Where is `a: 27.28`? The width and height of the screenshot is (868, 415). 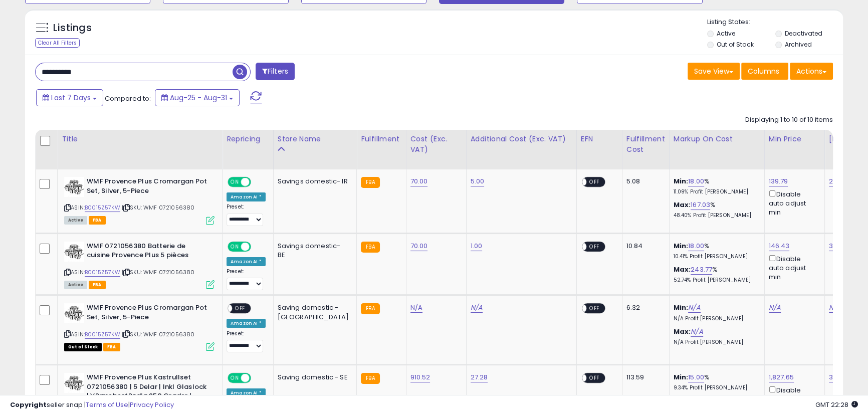
a: 27.28 is located at coordinates (480, 377).